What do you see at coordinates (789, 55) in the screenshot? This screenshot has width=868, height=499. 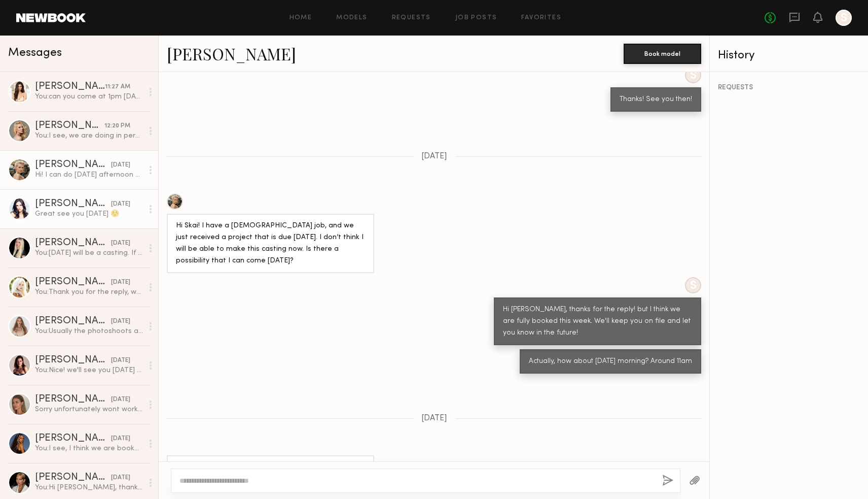 I see `div: History` at bounding box center [789, 55].